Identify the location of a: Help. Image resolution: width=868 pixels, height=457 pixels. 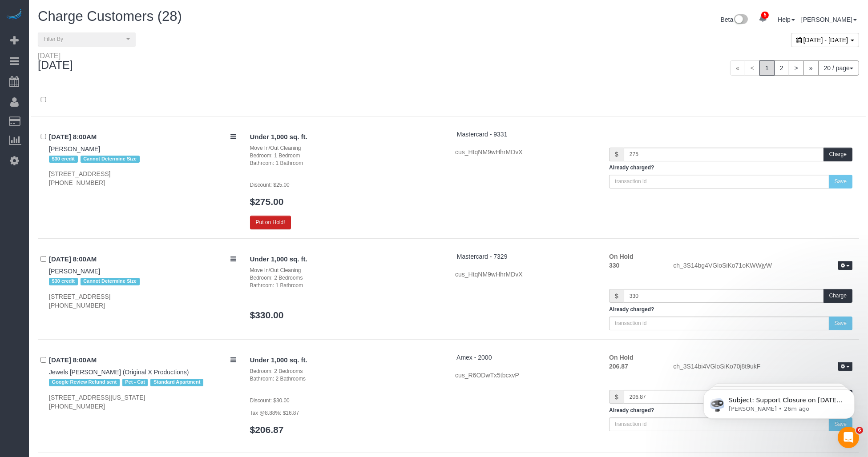
(786, 19).